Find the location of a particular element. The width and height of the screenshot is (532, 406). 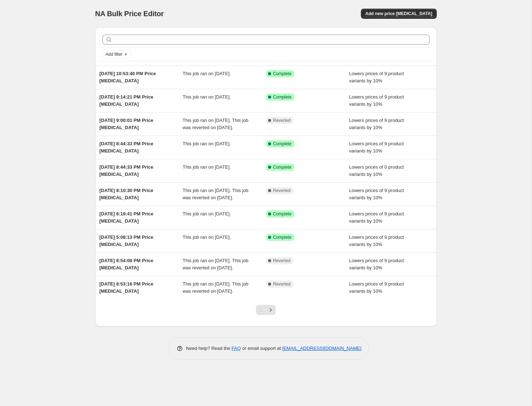

button: Next is located at coordinates (270, 310).